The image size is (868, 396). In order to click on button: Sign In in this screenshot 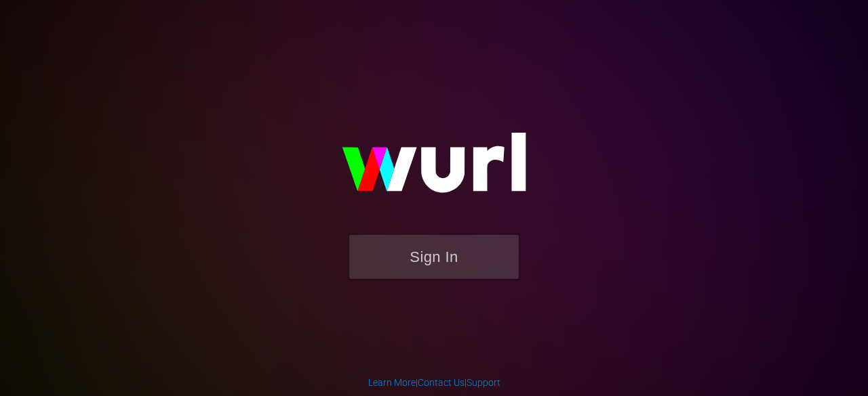, I will do `click(434, 257)`.